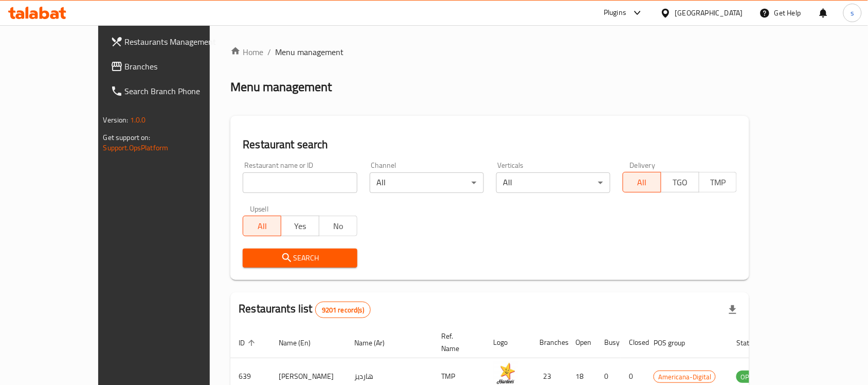 The width and height of the screenshot is (868, 385). What do you see at coordinates (259, 209) in the screenshot?
I see `label: Upsell` at bounding box center [259, 209].